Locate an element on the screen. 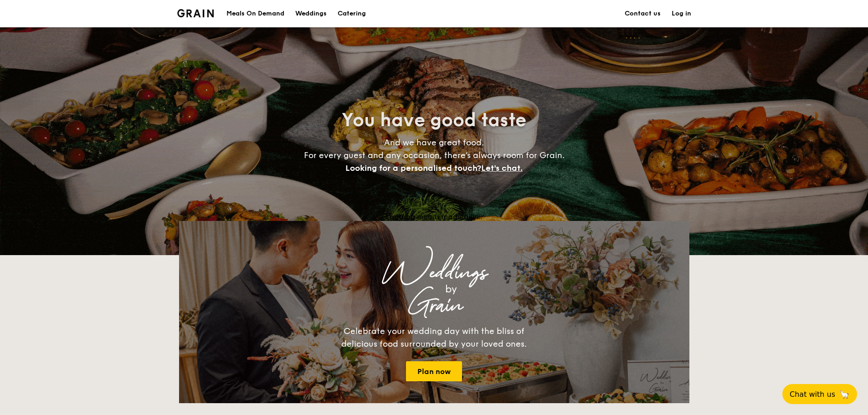  img: Grain is located at coordinates (195, 13).